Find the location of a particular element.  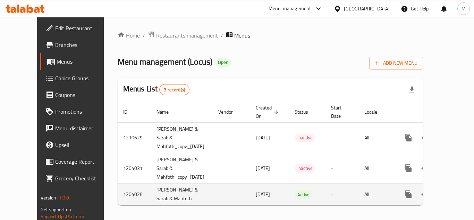

span: Name is located at coordinates (167, 112).